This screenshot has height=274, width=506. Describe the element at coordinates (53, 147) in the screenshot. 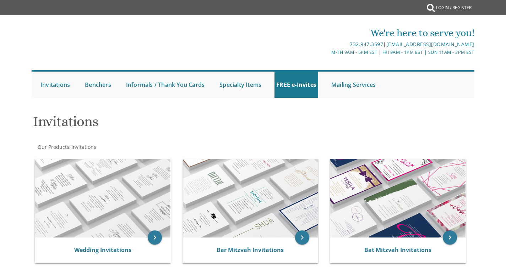

I see `a: Our Products` at that location.